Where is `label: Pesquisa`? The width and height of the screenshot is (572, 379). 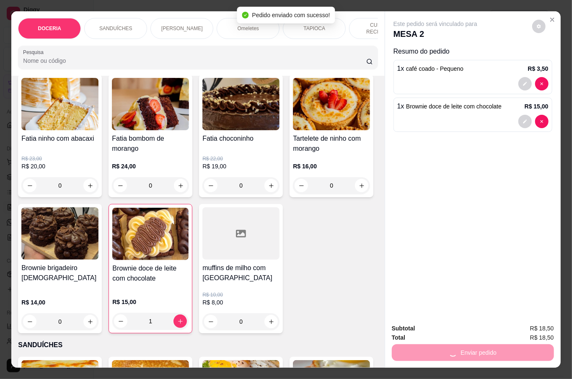 label: Pesquisa is located at coordinates (35, 52).